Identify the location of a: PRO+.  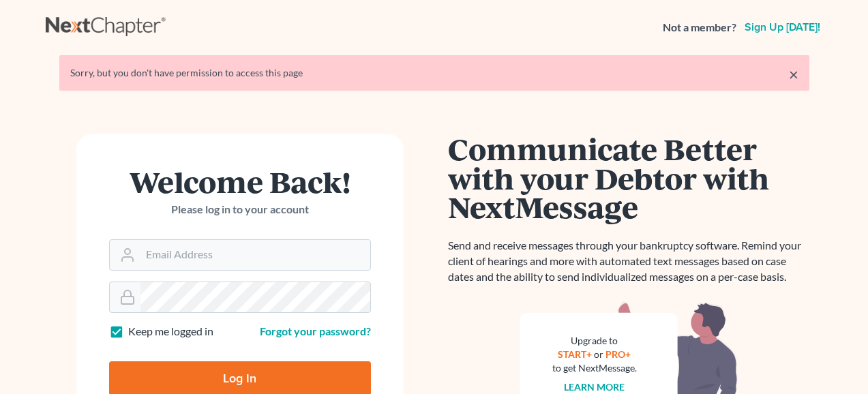
(618, 354).